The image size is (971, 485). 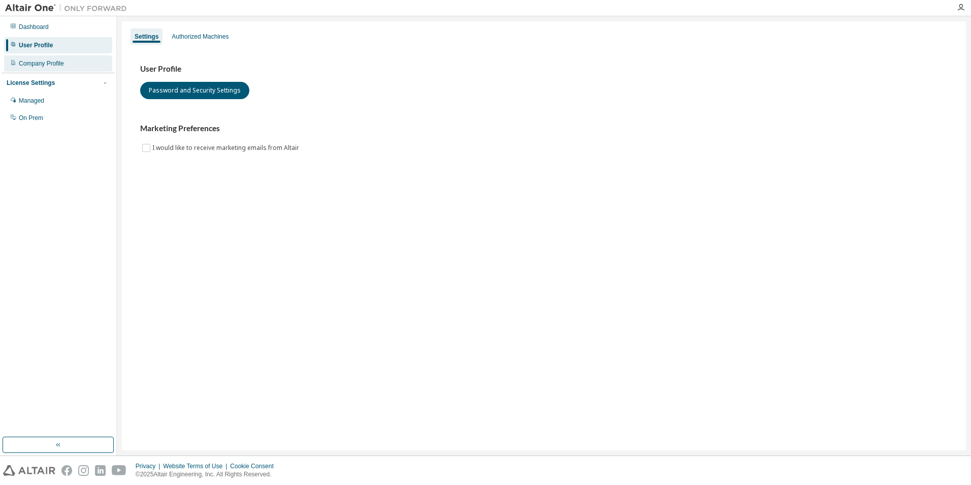 What do you see at coordinates (29, 470) in the screenshot?
I see `img: altair_logo.svg` at bounding box center [29, 470].